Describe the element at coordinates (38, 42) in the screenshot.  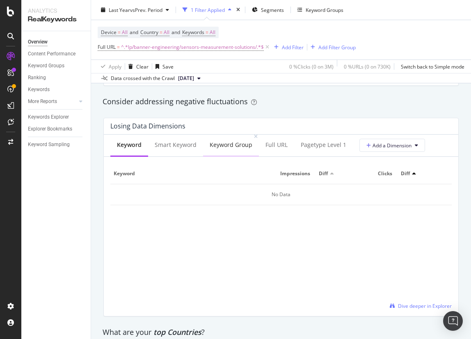
I see `div: Overview` at that location.